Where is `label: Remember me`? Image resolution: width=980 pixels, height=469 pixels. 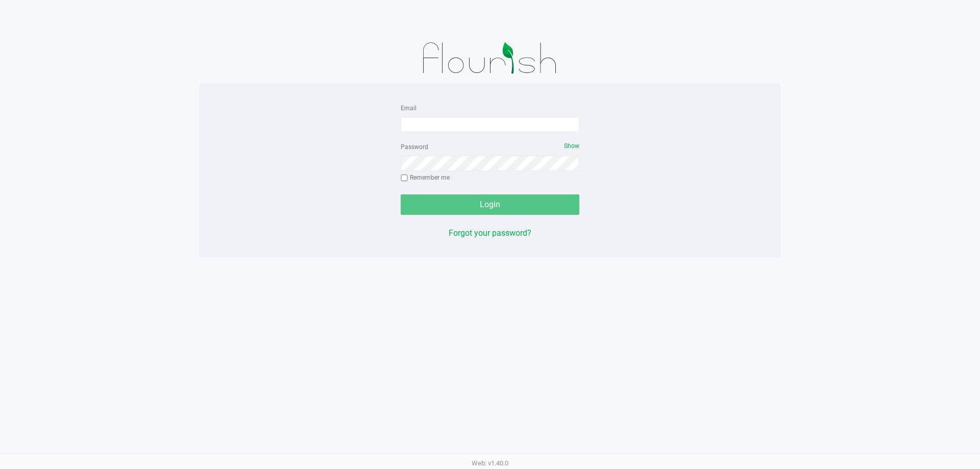
label: Remember me is located at coordinates (425, 178).